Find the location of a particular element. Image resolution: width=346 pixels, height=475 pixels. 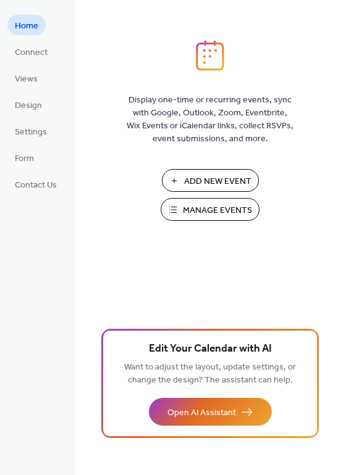

button: Open AI Assistant is located at coordinates (210, 412).